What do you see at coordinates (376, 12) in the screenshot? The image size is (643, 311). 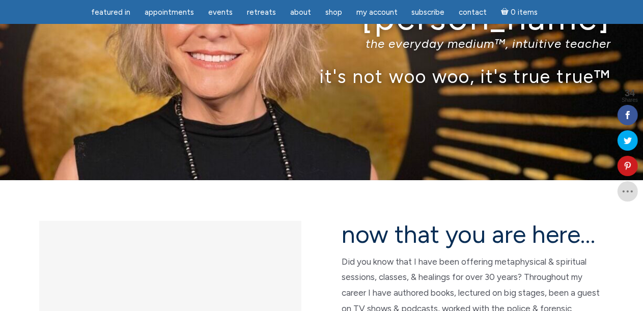 I see `a: My Account` at bounding box center [376, 12].